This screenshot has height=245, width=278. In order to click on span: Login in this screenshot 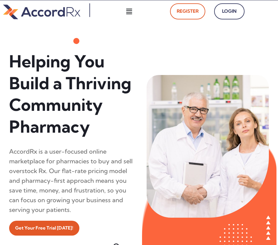, I will do `click(229, 11)`.